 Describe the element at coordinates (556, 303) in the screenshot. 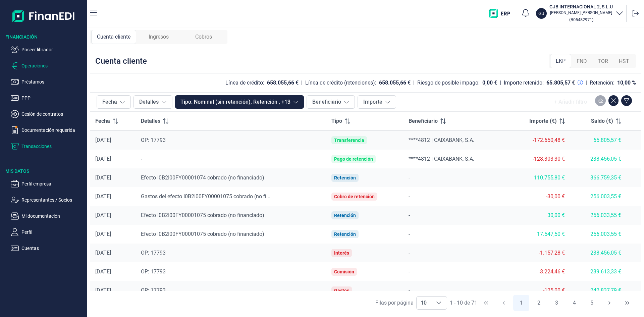

I see `button: Page 3` at that location.